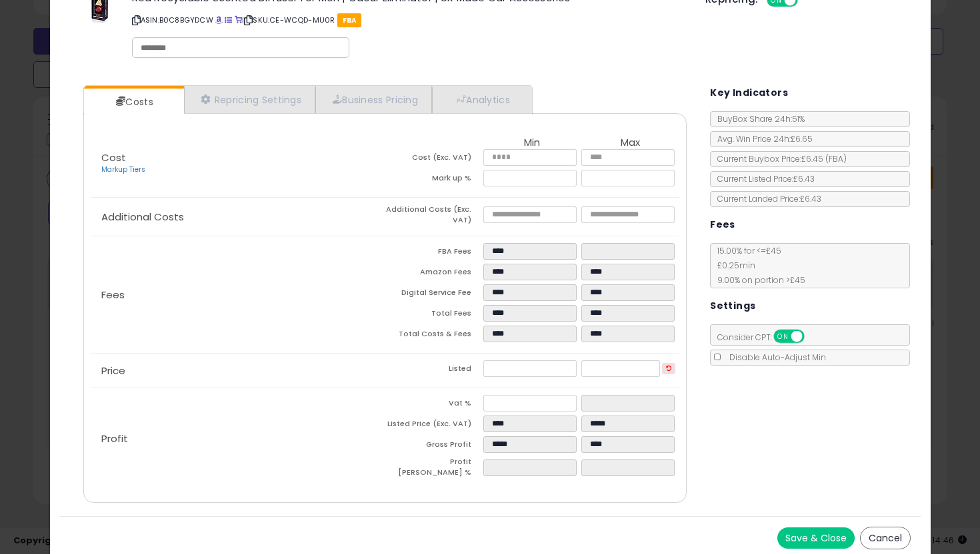 This screenshot has height=554, width=980. I want to click on span: Current Landed Price: £6.43, so click(766, 199).